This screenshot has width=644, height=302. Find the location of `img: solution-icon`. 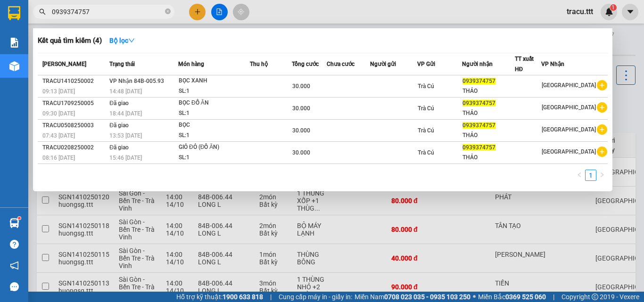

img: solution-icon is located at coordinates (14, 43).